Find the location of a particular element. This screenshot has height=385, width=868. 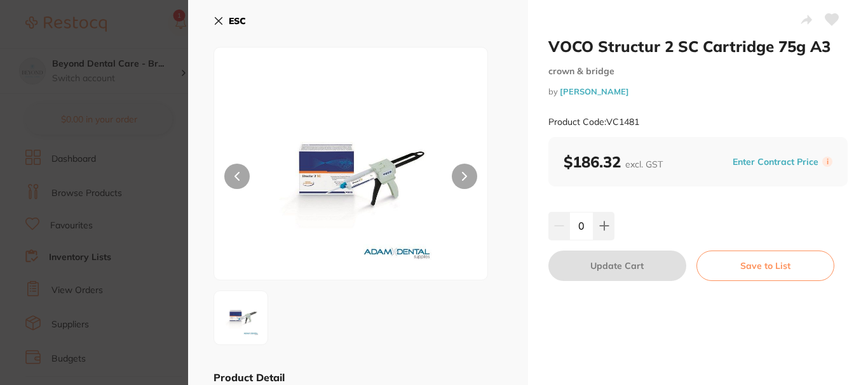

h2: VOCO Structur 2 SC Cartridge 75g A3 is located at coordinates (697, 47).